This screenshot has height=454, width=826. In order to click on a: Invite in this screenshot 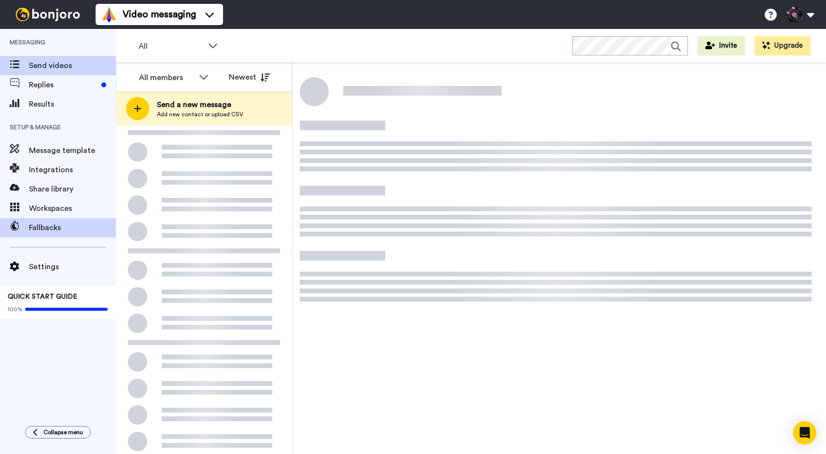, I will do `click(721, 46)`.